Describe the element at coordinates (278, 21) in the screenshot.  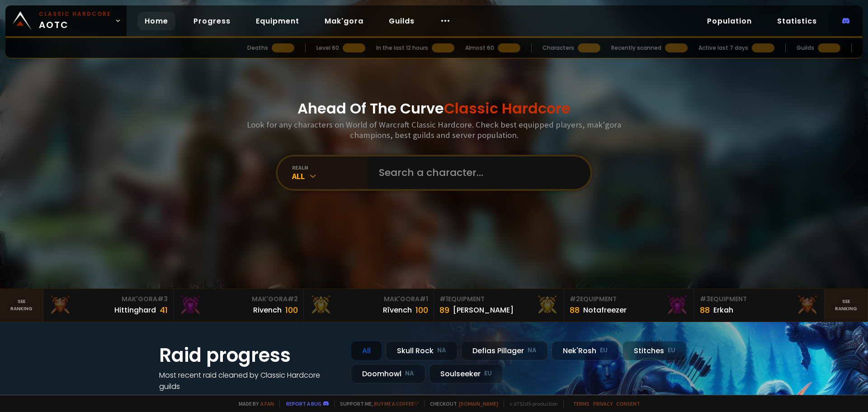
I see `a: Equipment` at that location.